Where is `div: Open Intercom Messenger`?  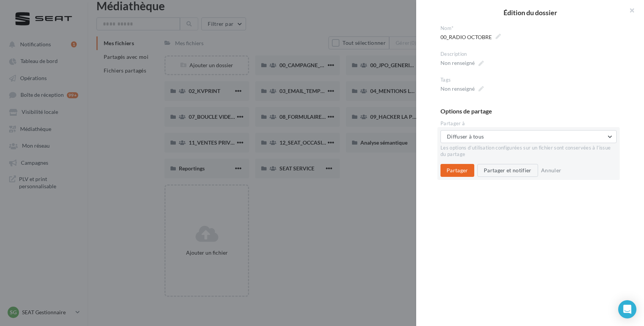
div: Open Intercom Messenger is located at coordinates (627, 309).